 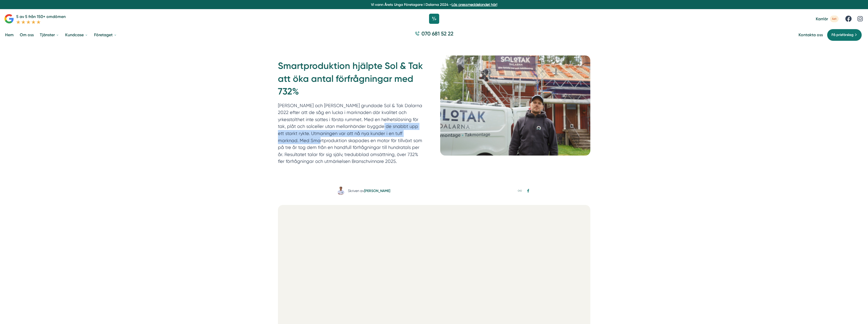 I want to click on span: 4st, so click(x=834, y=19).